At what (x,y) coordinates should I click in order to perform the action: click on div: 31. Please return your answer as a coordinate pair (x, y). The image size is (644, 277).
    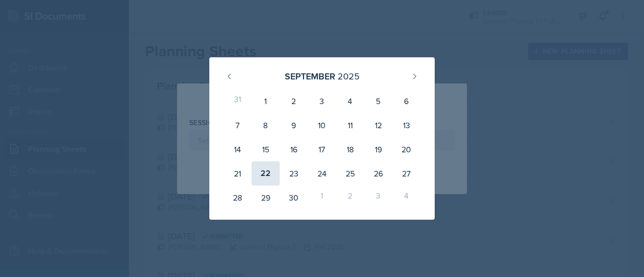
    Looking at the image, I should click on (238, 101).